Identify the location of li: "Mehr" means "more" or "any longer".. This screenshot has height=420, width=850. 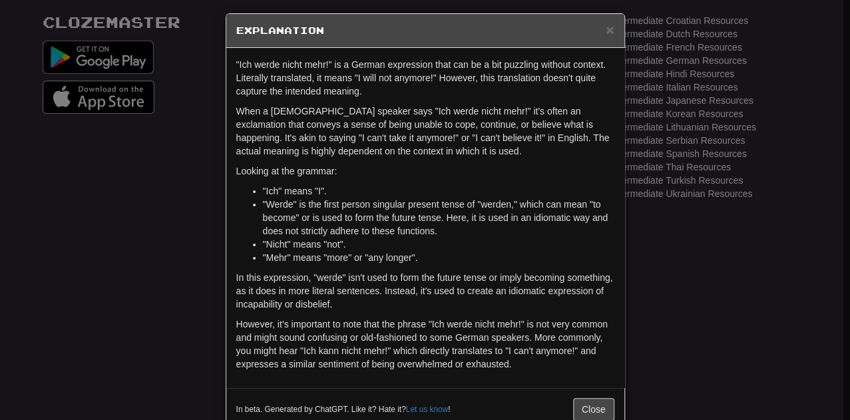
(439, 258).